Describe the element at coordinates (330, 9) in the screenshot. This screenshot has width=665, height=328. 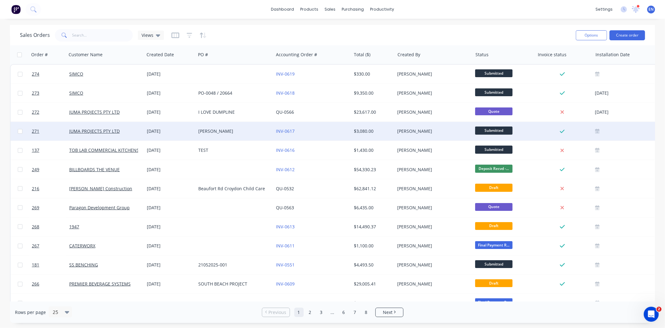
I see `div: sales` at that location.